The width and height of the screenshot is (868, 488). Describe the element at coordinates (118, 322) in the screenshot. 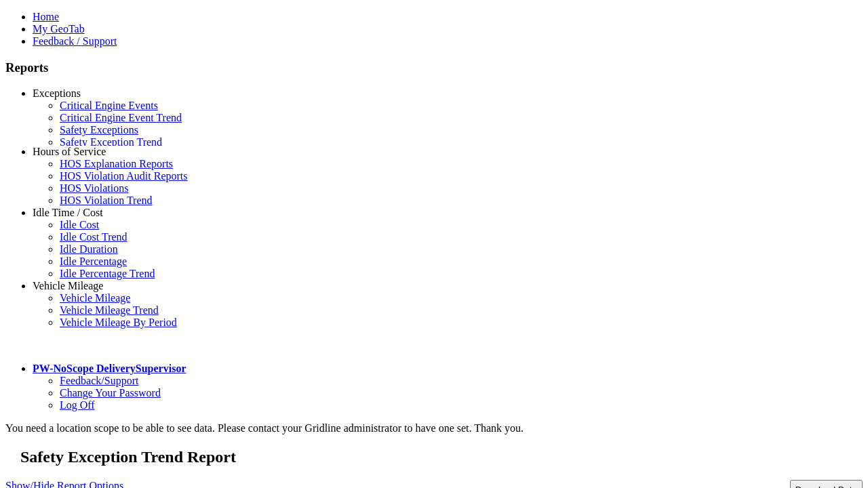

I see `a: Vehicle Mileage By Period` at that location.